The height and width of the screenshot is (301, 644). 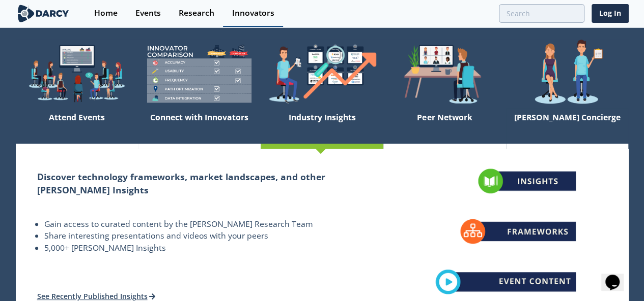 I want to click on div: Home, so click(x=106, y=13).